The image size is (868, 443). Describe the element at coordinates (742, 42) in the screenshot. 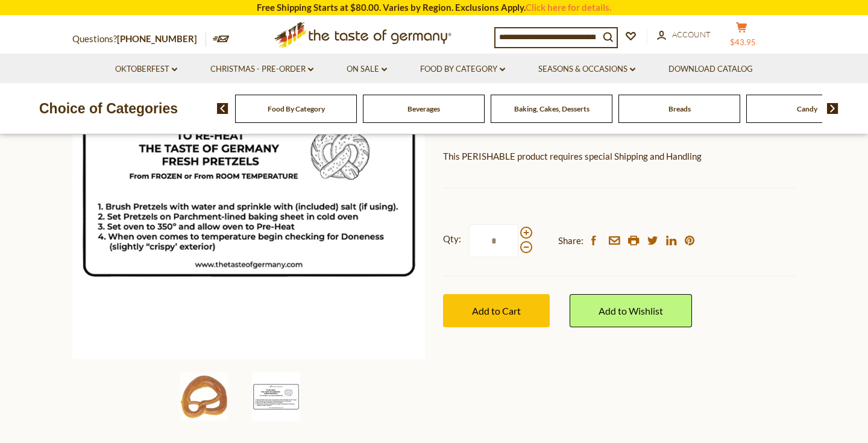

I see `span: $43.95` at that location.